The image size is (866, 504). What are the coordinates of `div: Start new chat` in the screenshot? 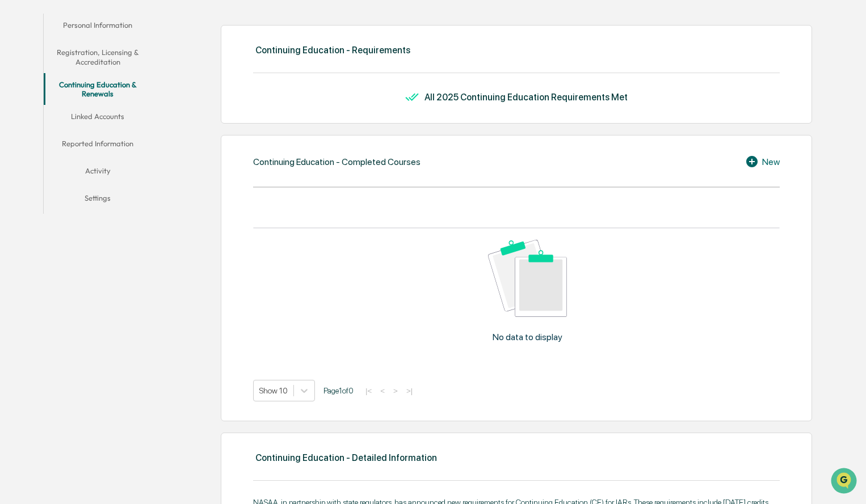 It's located at (112, 92).